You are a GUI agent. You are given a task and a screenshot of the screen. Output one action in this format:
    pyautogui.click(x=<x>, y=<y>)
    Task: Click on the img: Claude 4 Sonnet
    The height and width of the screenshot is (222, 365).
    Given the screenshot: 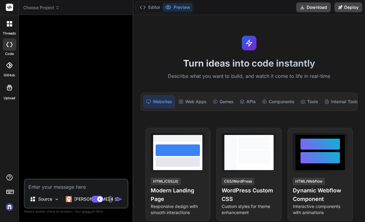 What is the action you would take?
    pyautogui.click(x=69, y=200)
    